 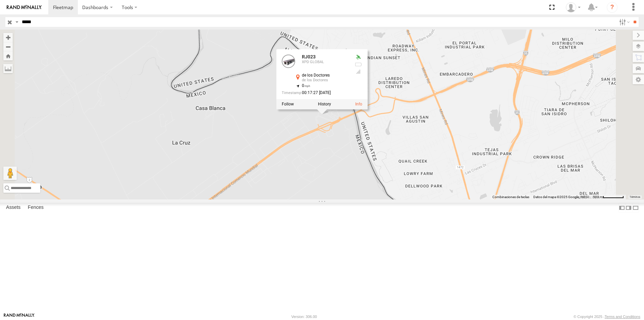 I want to click on label: Hide Summary Table, so click(x=636, y=207).